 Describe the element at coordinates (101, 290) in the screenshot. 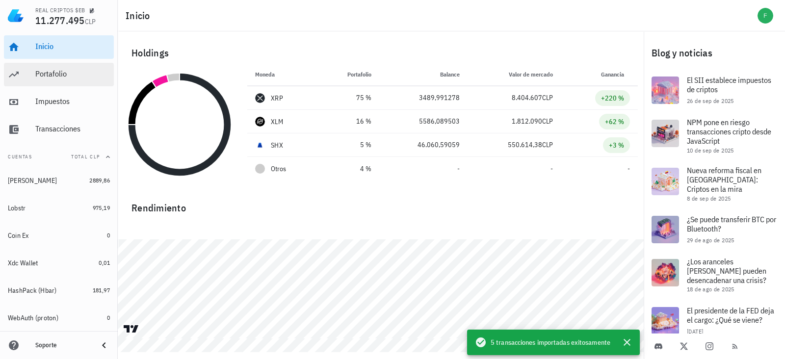

I see `span: 181,97` at that location.